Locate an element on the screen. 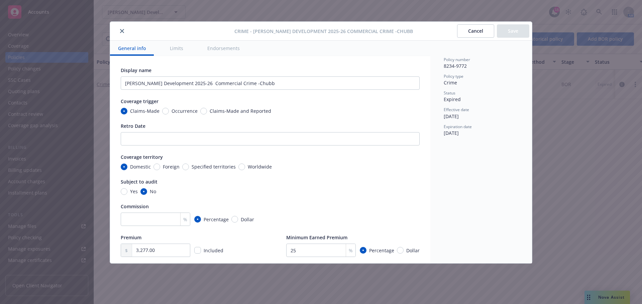 This screenshot has height=304, width=642. input: Worldwide is located at coordinates (242, 167).